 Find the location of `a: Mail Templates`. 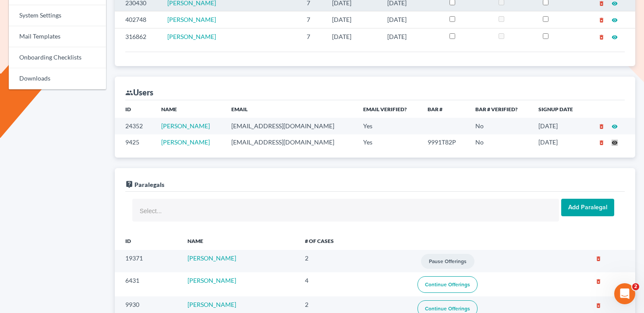

a: Mail Templates is located at coordinates (58, 37).